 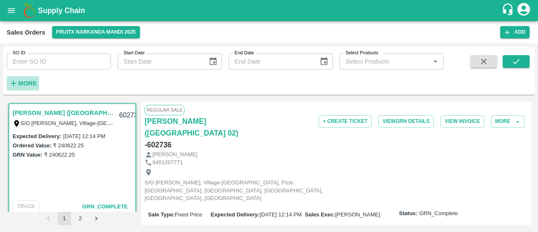 I want to click on label: Start Date, so click(x=134, y=53).